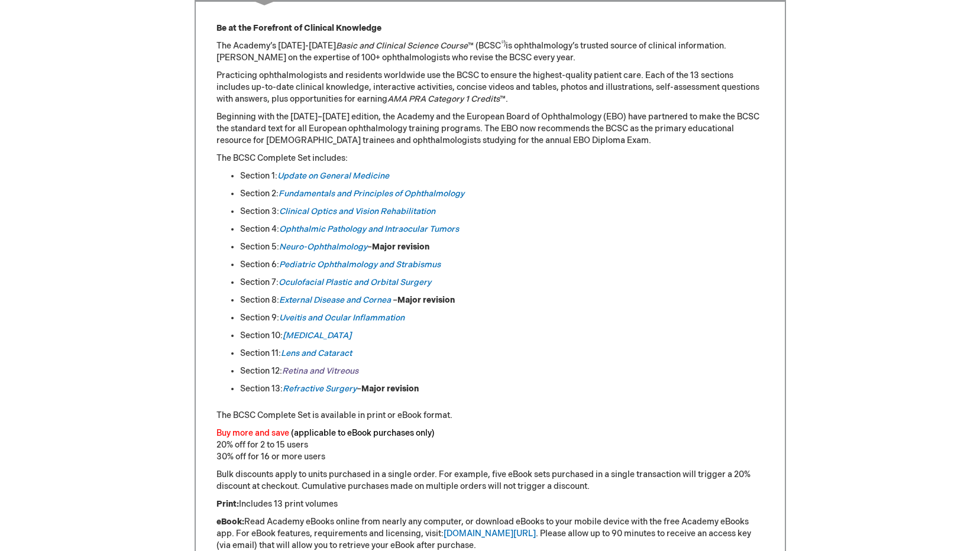 The height and width of the screenshot is (551, 980). What do you see at coordinates (490, 415) in the screenshot?
I see `p: The BCSC Complete Set is available in print or eBook format.` at bounding box center [490, 415].